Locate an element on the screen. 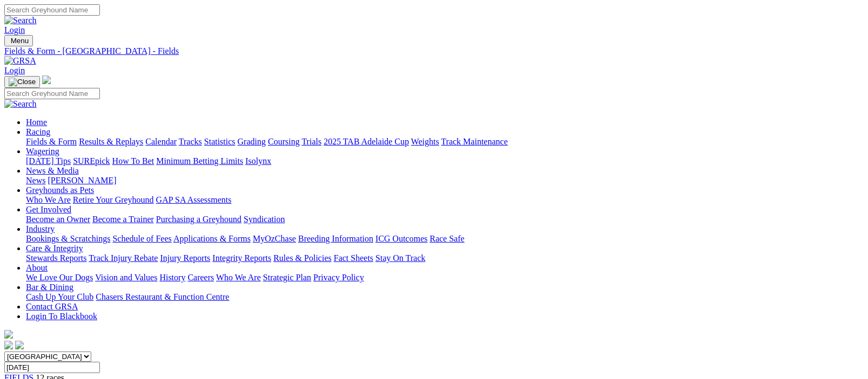 This screenshot has width=868, height=379. a: Grading is located at coordinates (252, 141).